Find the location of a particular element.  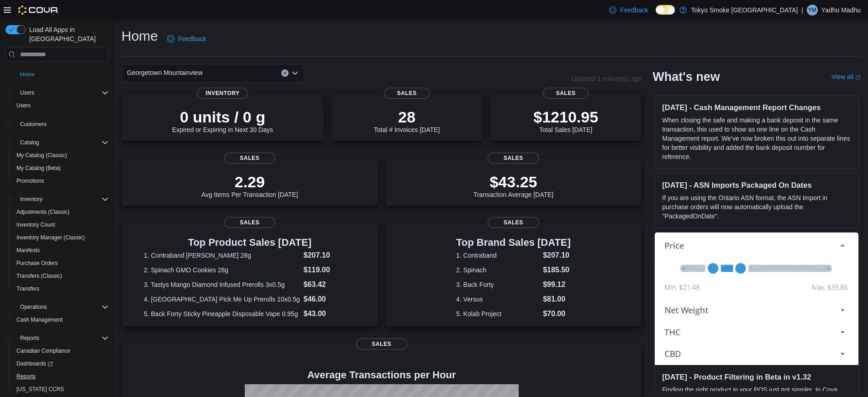

dd: $99.12 is located at coordinates (557, 284).